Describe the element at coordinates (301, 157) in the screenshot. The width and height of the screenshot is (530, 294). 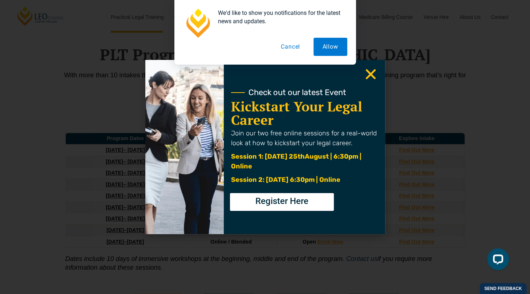
I see `span: th` at that location.